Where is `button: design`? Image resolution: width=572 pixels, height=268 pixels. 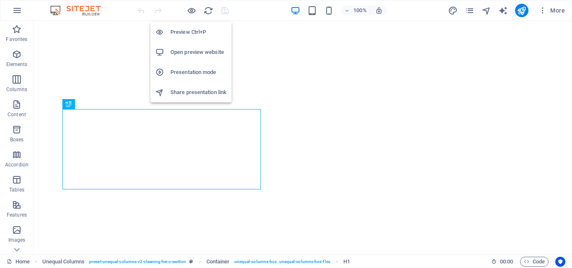
button: design is located at coordinates (453, 10).